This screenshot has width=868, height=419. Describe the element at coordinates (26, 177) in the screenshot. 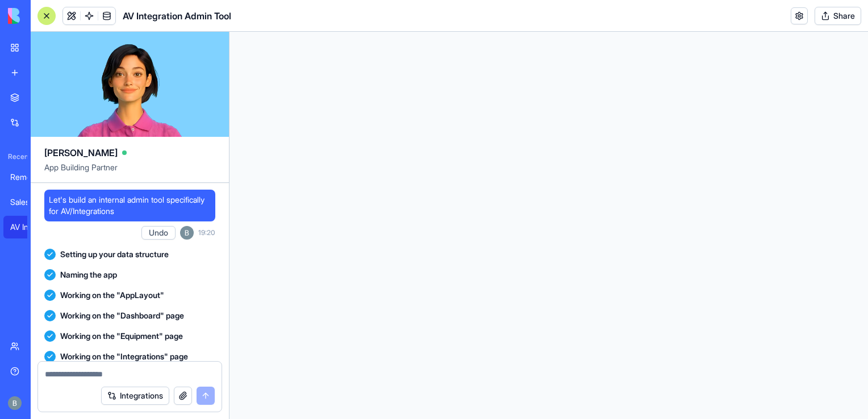

I see `div: Remodel Master Pro` at that location.